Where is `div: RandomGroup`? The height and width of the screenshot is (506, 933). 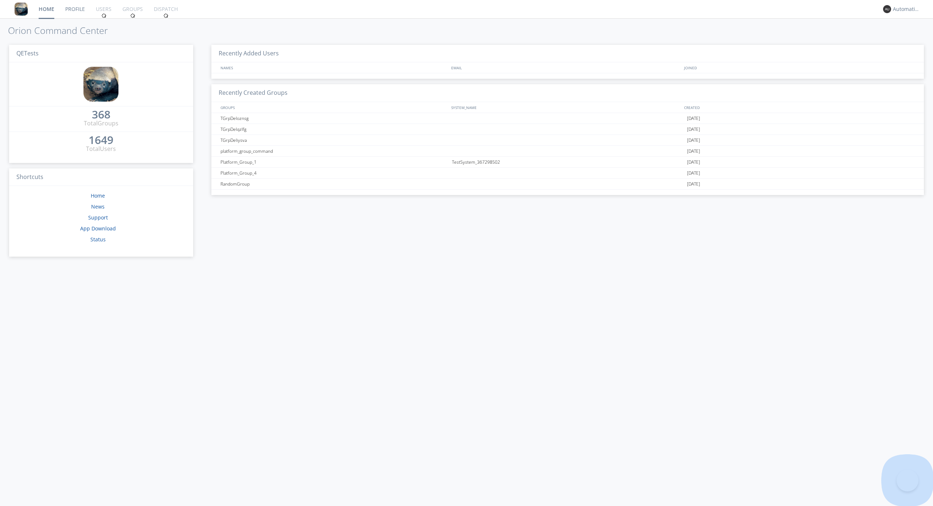
div: RandomGroup is located at coordinates (334, 184).